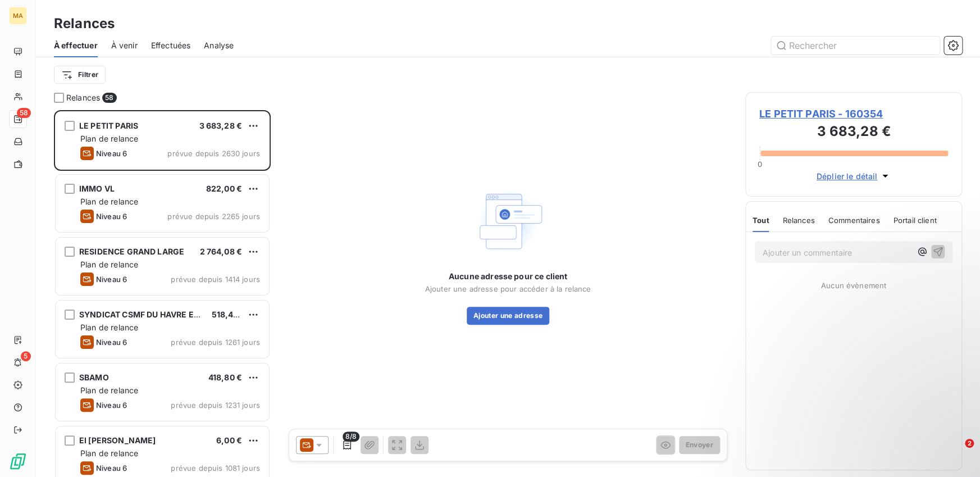  Describe the element at coordinates (214, 216) in the screenshot. I see `span: prévue depuis 2265 jours` at that location.